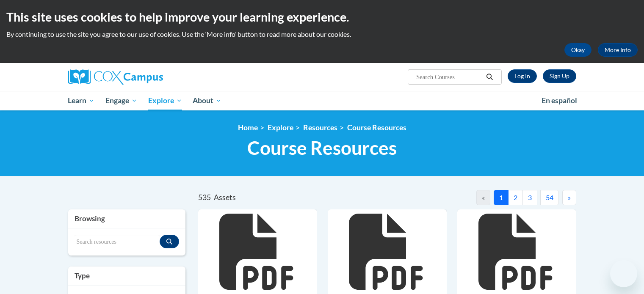  I want to click on a: Engage, so click(121, 101).